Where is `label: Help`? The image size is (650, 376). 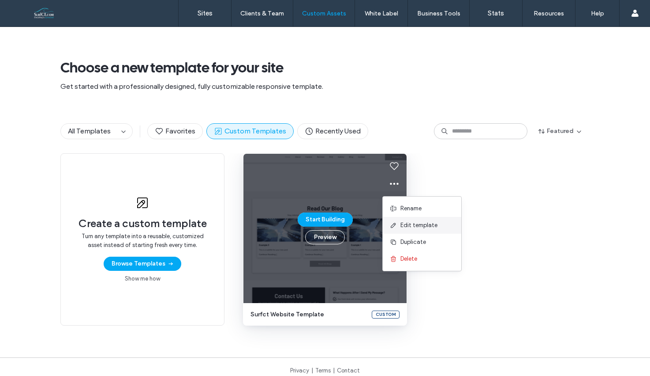 label: Help is located at coordinates (598, 13).